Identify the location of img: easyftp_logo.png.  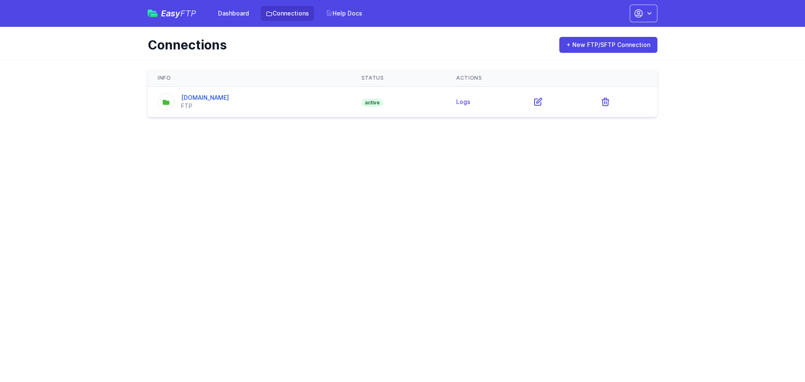
(153, 13).